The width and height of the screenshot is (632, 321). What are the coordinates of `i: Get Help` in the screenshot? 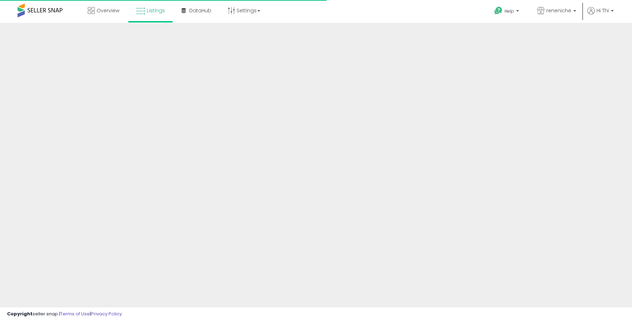 It's located at (498, 11).